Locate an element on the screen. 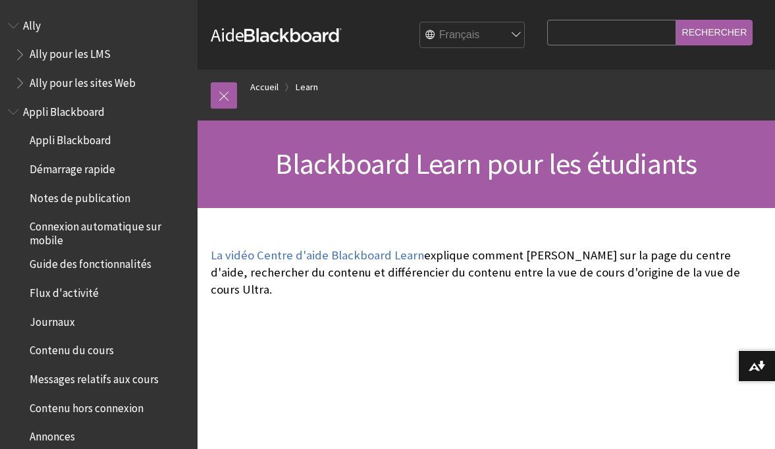 Image resolution: width=775 pixels, height=449 pixels. a: La vidéo Centre d'aide Blackboard Learn is located at coordinates (317, 255).